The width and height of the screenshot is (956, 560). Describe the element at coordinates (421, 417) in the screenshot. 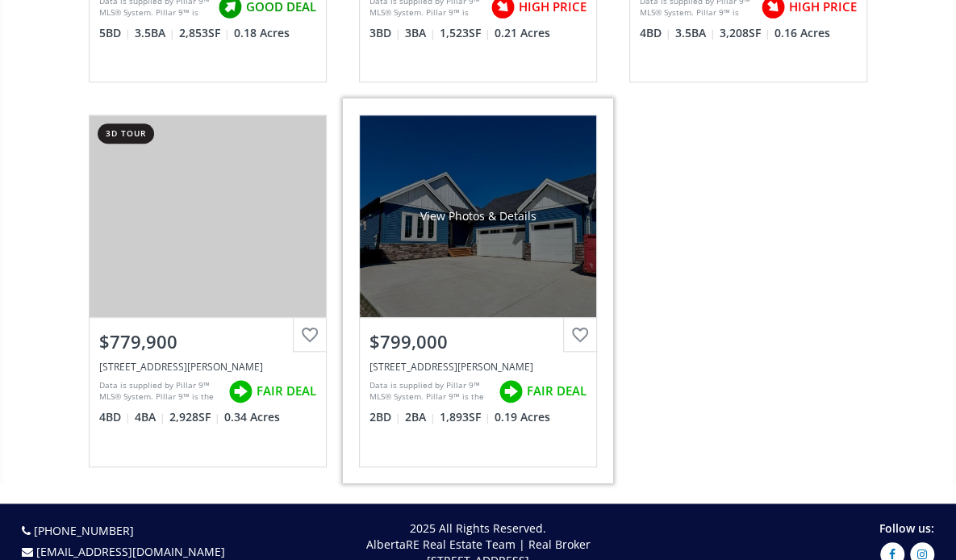

I see `span: 2 BA` at that location.